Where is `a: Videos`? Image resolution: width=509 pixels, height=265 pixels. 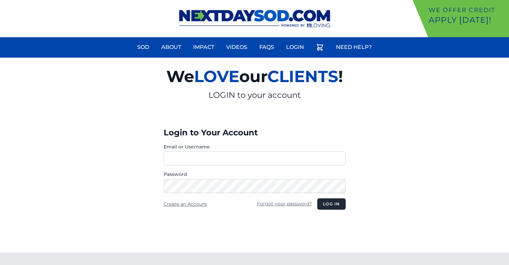
a: Videos is located at coordinates (237, 47).